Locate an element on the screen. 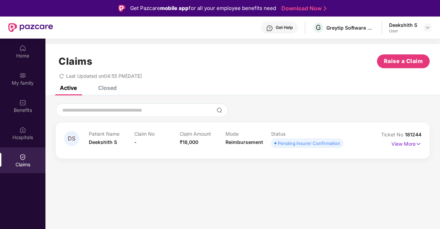 This screenshot has width=440, height=229. div: Closed is located at coordinates (107, 88).